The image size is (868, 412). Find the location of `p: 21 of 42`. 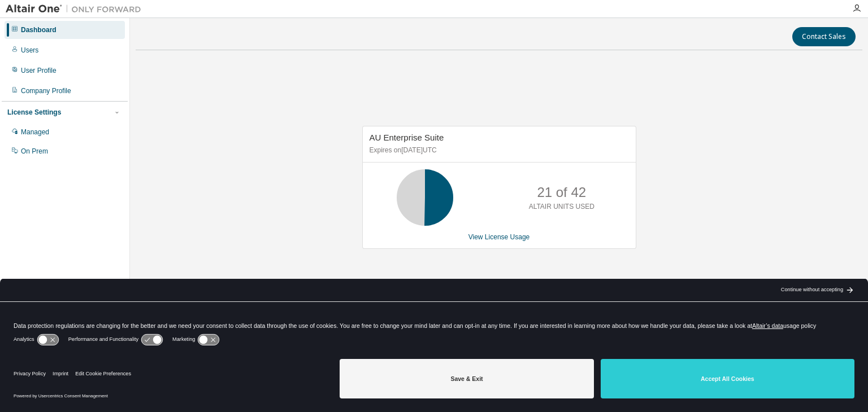

p: 21 of 42 is located at coordinates (561, 193).